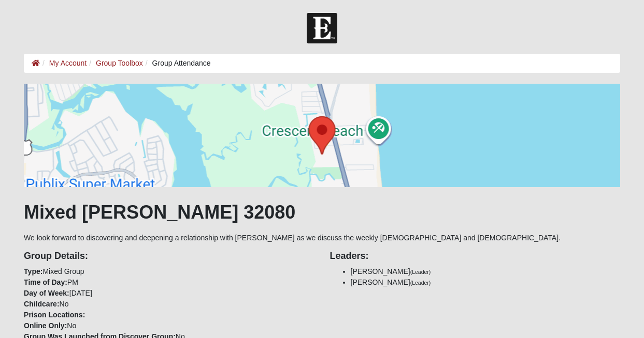 This screenshot has height=338, width=644. What do you see at coordinates (47, 293) in the screenshot?
I see `strong: Day of Week:` at bounding box center [47, 293].